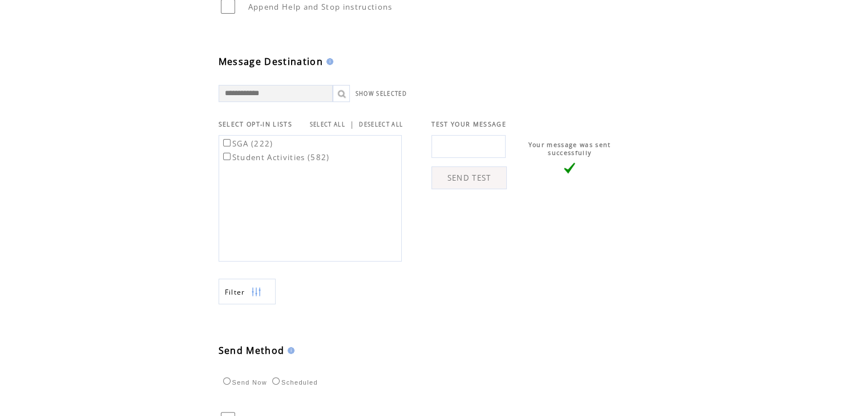 The height and width of the screenshot is (416, 868). I want to click on span: Show filters, so click(235, 292).